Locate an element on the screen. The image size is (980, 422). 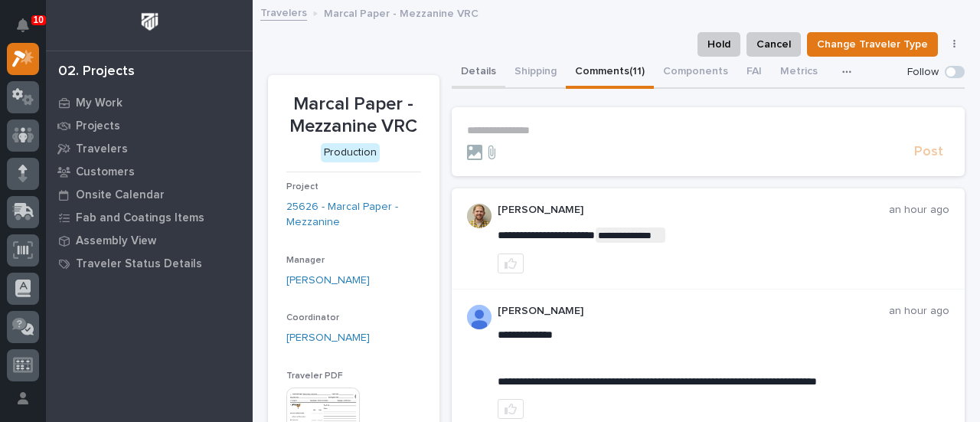
span: Traveler PDF is located at coordinates (314, 376).